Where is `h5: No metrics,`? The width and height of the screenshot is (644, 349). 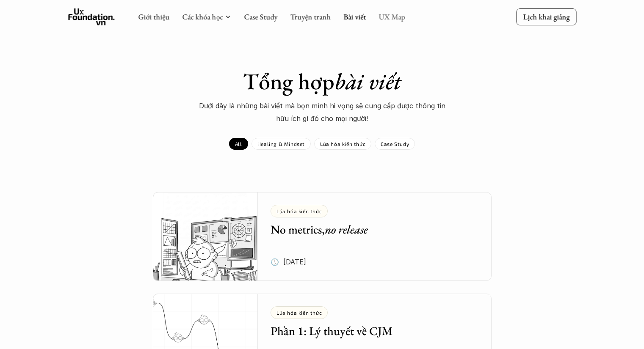 h5: No metrics, is located at coordinates (368, 229).